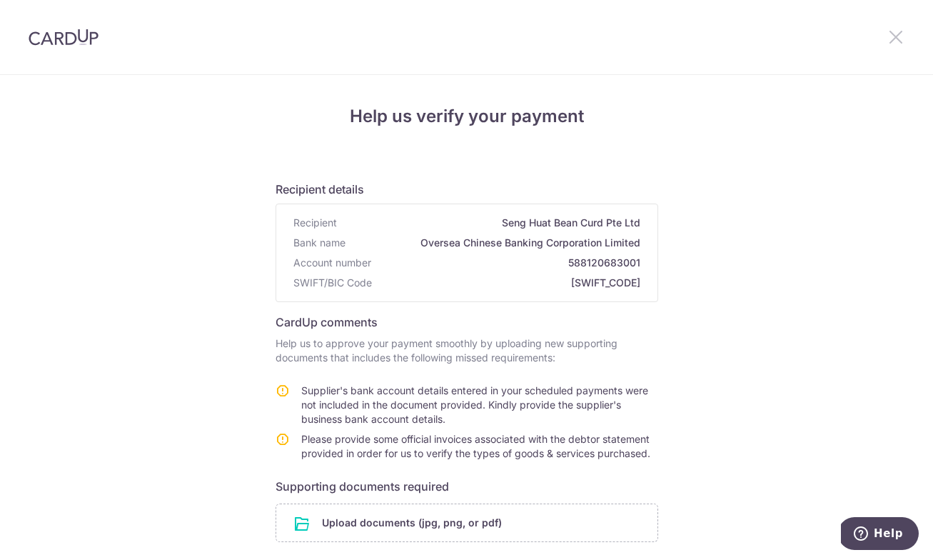 The image size is (933, 560). What do you see at coordinates (475, 446) in the screenshot?
I see `span: Please provide some official invoices associated with the debtor statement provided in order for ...` at bounding box center [475, 446].